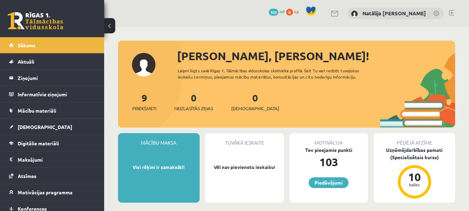 This screenshot has width=469, height=211. Describe the element at coordinates (144, 108) in the screenshot. I see `span: Priekšmeti` at that location.